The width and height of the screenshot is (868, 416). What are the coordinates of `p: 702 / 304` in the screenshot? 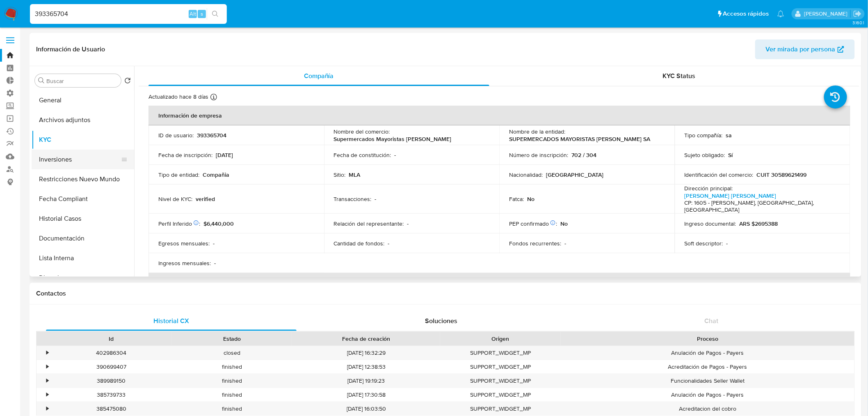 It's located at (584, 155).